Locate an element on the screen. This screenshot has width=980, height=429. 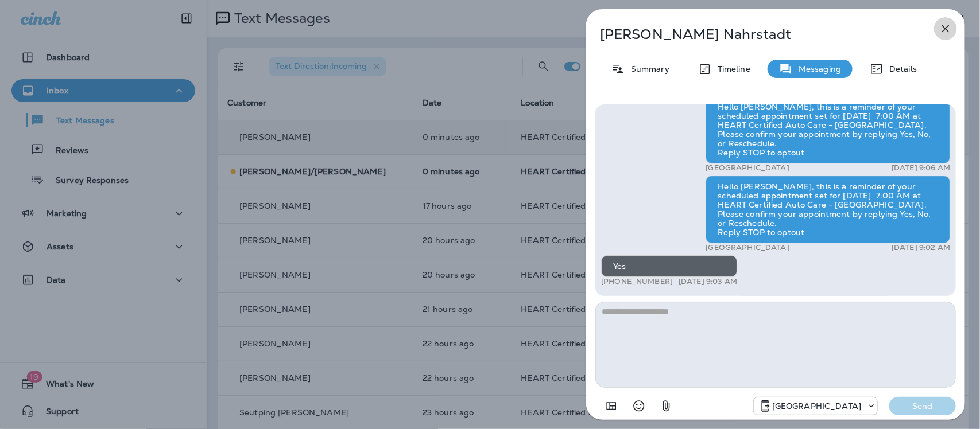
button: Add in a premade template is located at coordinates (611, 406).